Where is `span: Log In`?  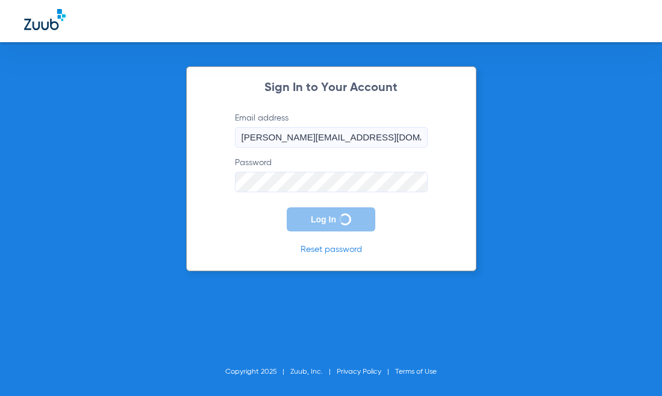 span: Log In is located at coordinates (323, 219).